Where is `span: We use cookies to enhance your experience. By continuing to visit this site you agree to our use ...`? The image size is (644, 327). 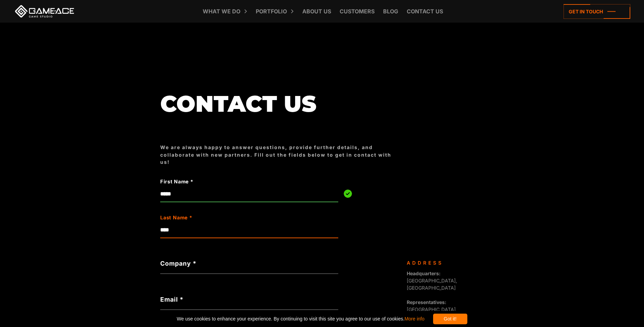 span: We use cookies to enhance your experience. By continuing to visit this site you agree to our use ... is located at coordinates (300, 319).